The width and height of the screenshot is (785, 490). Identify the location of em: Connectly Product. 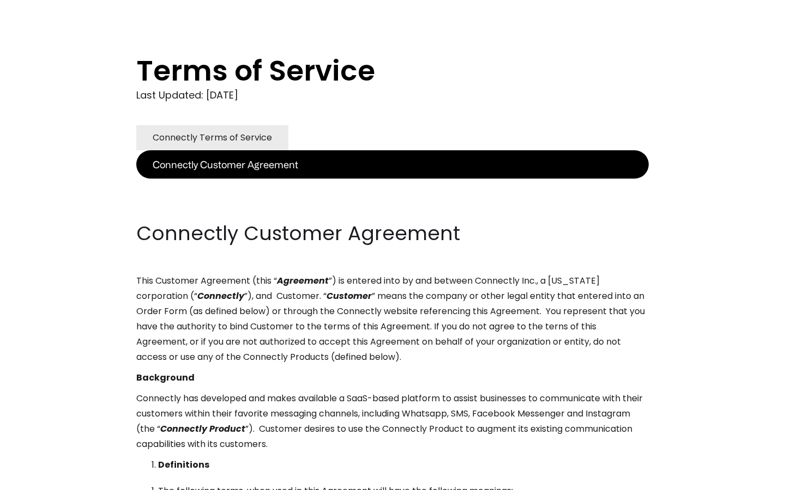
(203, 429).